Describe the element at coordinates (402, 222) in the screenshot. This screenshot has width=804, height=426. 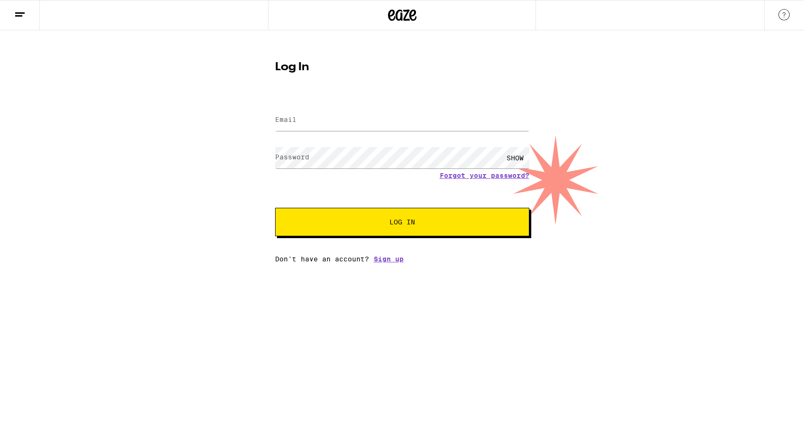
I see `span: Log In` at that location.